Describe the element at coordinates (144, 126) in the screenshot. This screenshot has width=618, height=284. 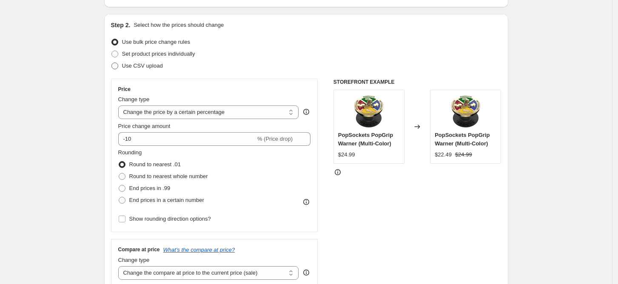
I see `span: Price change amount` at that location.